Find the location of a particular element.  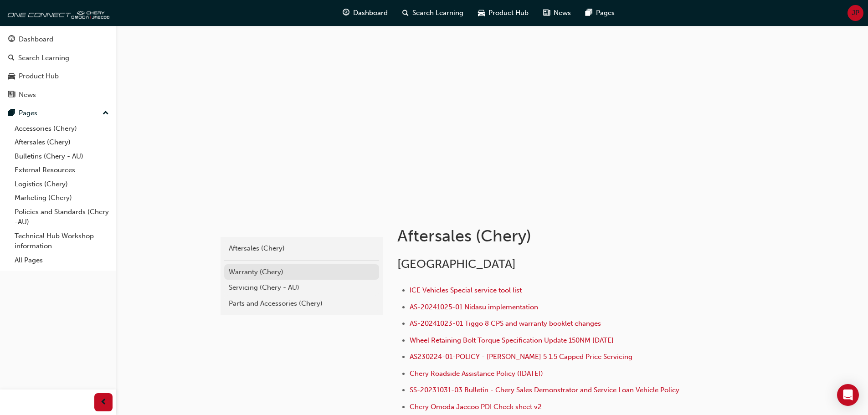

a: Policies and Standards (Chery -AU) is located at coordinates (61, 217).